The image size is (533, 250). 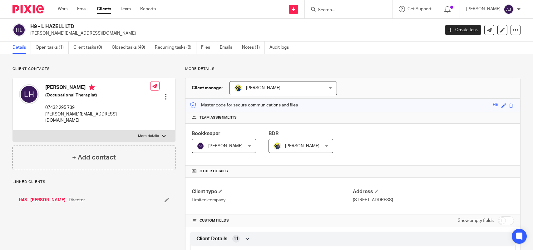 What do you see at coordinates (148, 9) in the screenshot?
I see `a: Reports` at bounding box center [148, 9].